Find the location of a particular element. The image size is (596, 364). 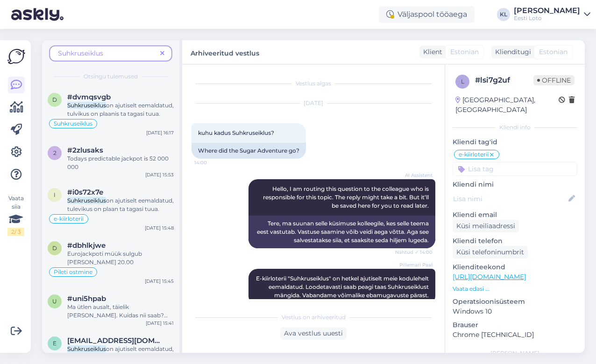

span: Hello, I am routing this question to the colleague who is responsible for this topic. The reply m... is located at coordinates (347, 197).